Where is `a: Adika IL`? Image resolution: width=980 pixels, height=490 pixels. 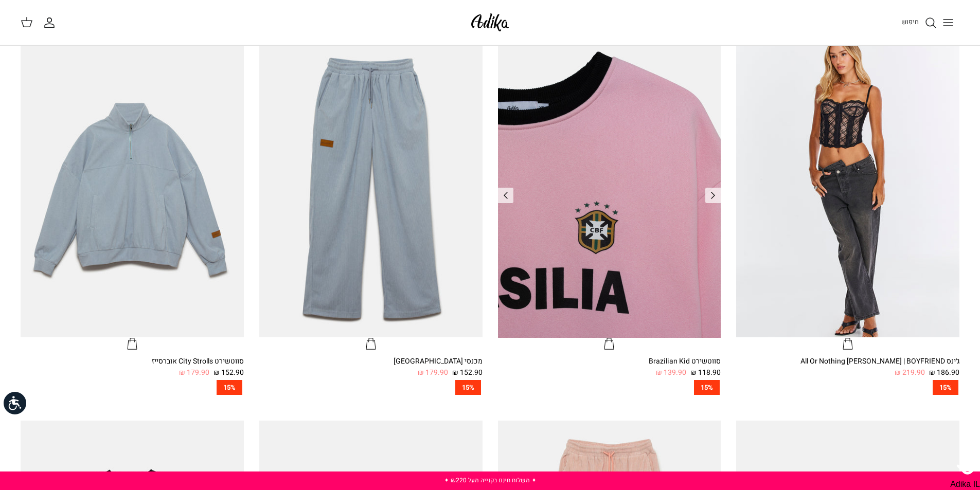
a: Adika IL is located at coordinates (490, 23).